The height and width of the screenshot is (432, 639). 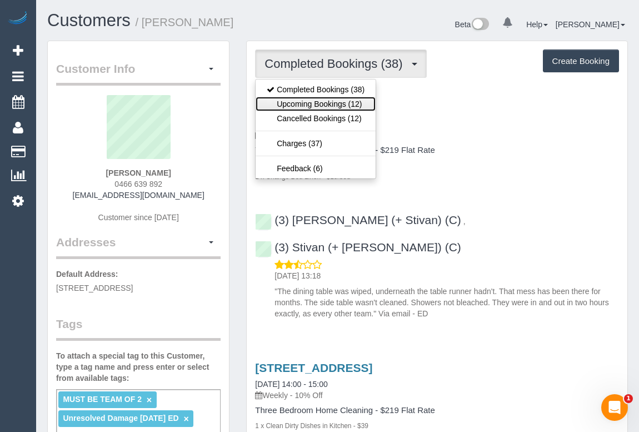 What do you see at coordinates (480, 25) in the screenshot?
I see `img: New interface` at bounding box center [480, 25].